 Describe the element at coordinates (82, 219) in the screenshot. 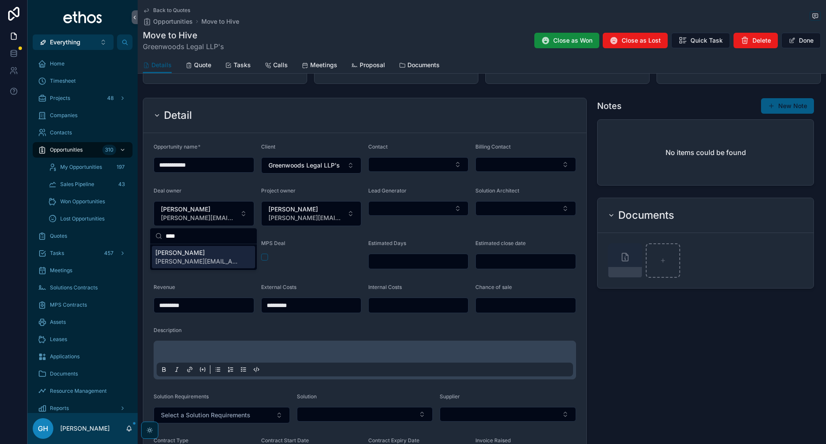

I see `span: Lost Opportunities` at that location.